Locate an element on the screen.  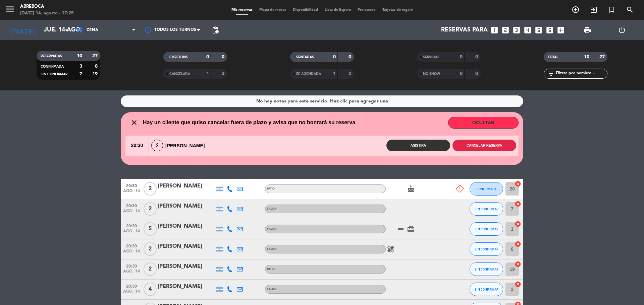
i: close is located at coordinates (134, 123).